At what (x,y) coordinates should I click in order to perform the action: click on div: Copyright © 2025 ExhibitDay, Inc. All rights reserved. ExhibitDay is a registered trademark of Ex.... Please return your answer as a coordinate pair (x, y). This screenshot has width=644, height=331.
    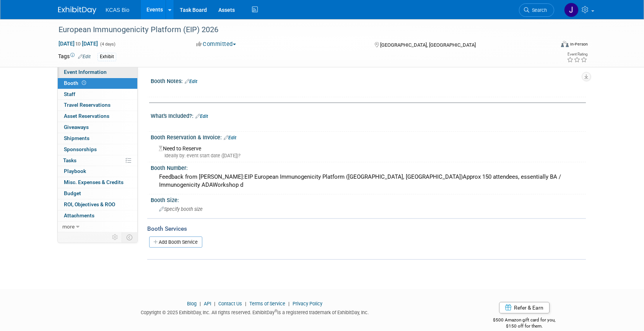
    Looking at the image, I should click on (254, 312).